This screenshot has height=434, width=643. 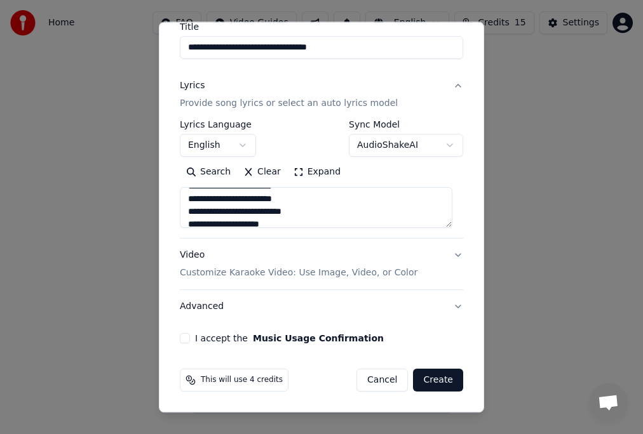 What do you see at coordinates (406, 124) in the screenshot?
I see `label: Sync Model` at bounding box center [406, 124].